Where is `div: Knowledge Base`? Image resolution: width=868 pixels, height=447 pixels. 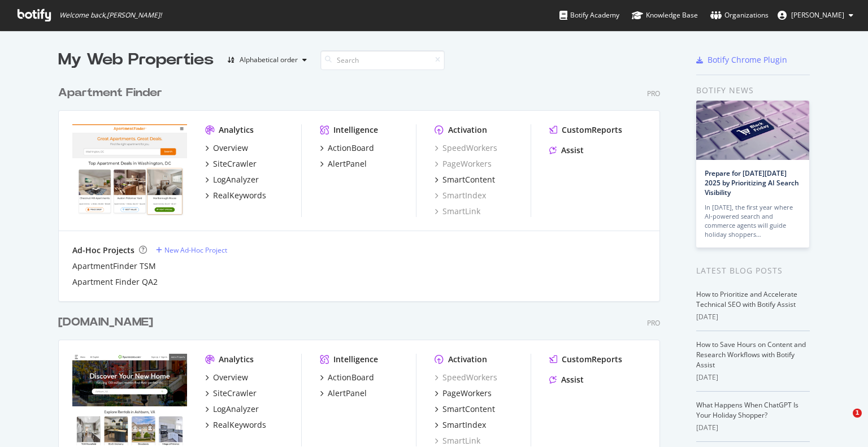
div: Knowledge Base is located at coordinates (665, 16).